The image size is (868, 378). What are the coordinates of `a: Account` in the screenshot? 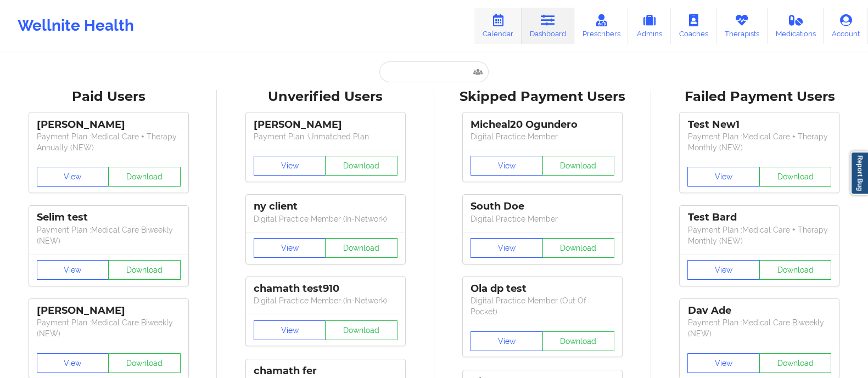 It's located at (845, 26).